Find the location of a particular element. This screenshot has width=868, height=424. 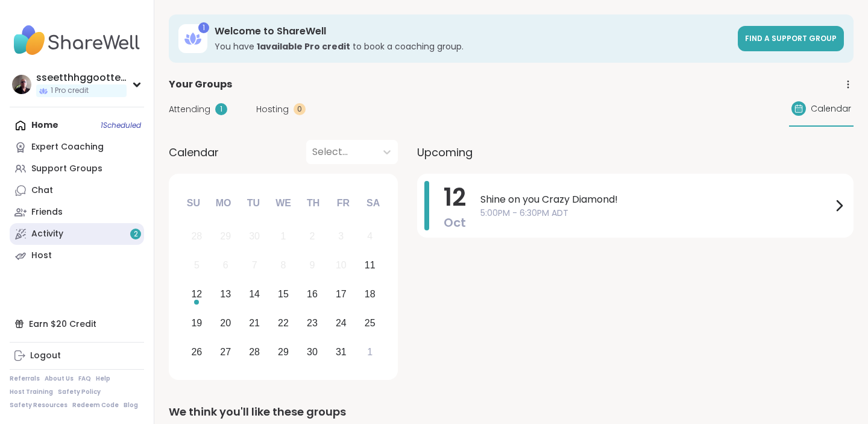

a: Activity2 is located at coordinates (77, 234).